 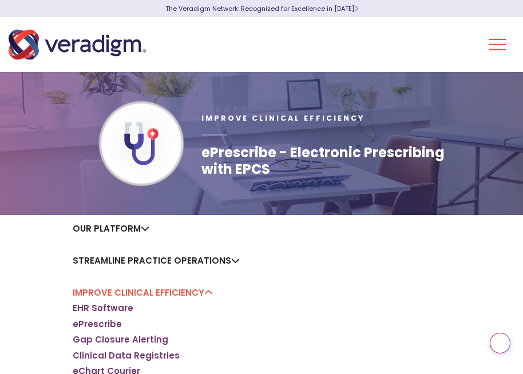 What do you see at coordinates (120, 340) in the screenshot?
I see `a: Gap Closure Alerting` at bounding box center [120, 340].